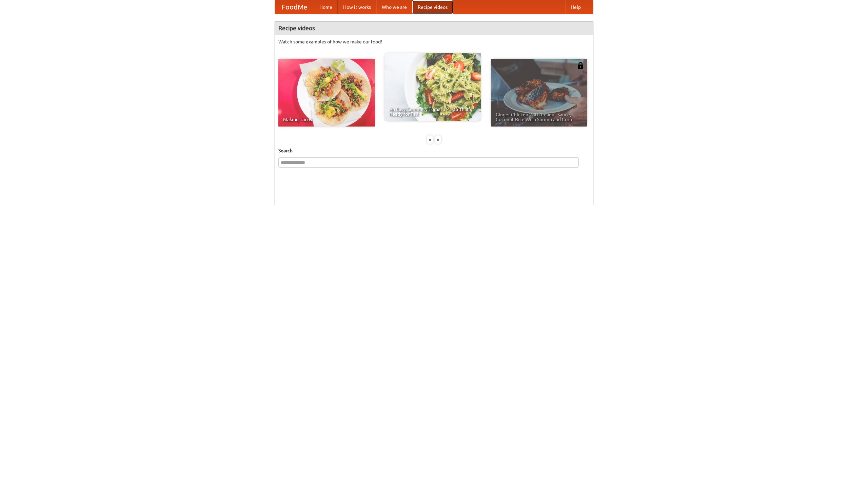  I want to click on img: 483408.png, so click(581, 65).